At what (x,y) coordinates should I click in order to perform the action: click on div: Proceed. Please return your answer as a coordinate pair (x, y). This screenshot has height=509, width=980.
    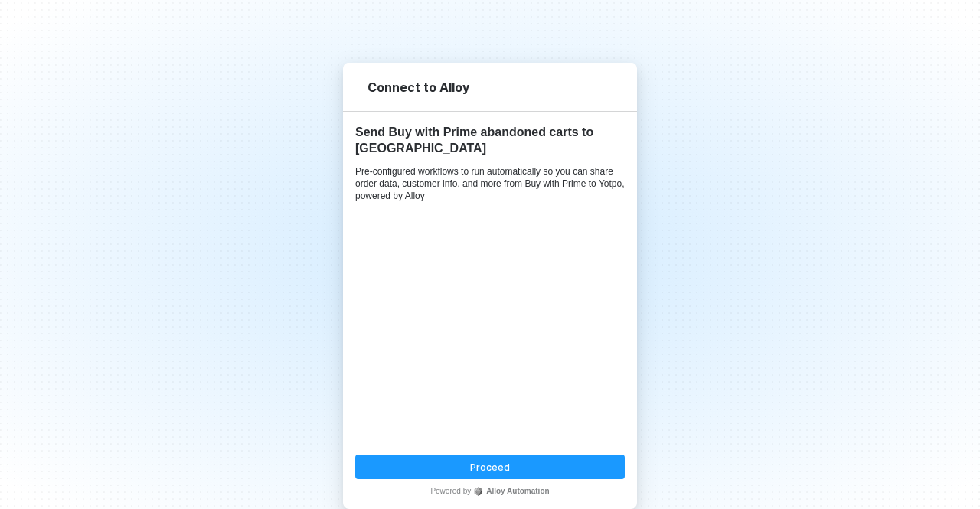
    Looking at the image, I should click on (490, 467).